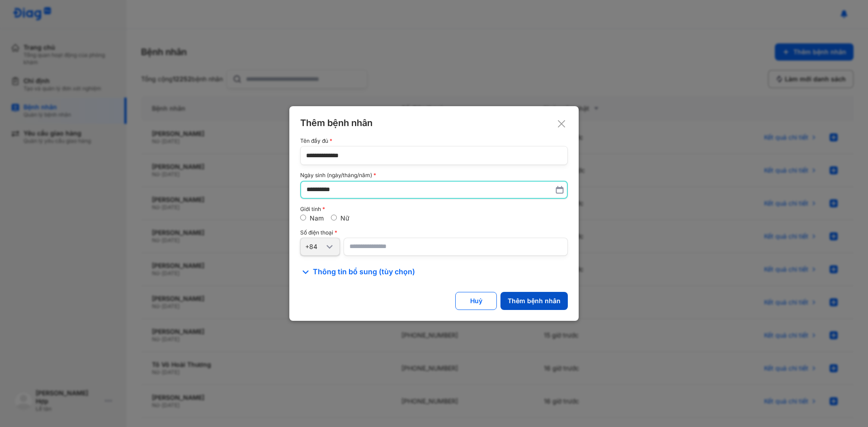 This screenshot has height=427, width=868. What do you see at coordinates (534, 301) in the screenshot?
I see `button: Thêm bệnh nhân` at bounding box center [534, 301].